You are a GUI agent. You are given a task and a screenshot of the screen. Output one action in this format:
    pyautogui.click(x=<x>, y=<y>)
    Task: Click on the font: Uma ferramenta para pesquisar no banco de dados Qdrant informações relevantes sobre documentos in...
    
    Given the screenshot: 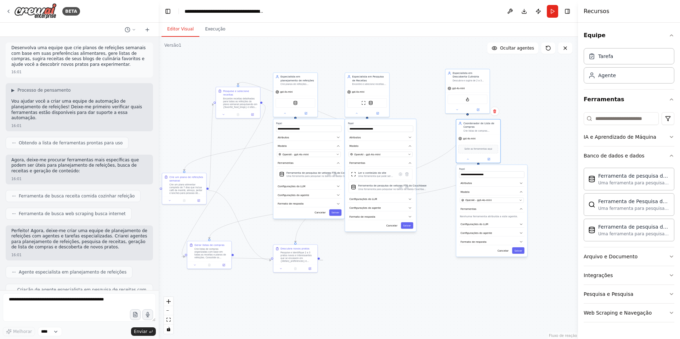 What is the action you would take?
    pyautogui.click(x=633, y=217)
    